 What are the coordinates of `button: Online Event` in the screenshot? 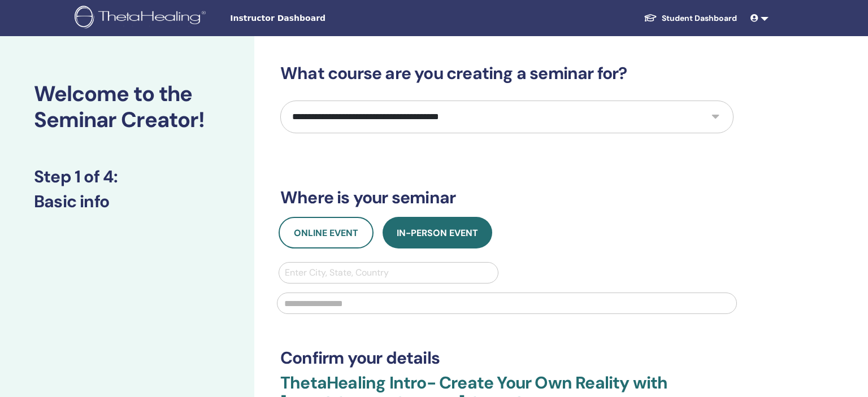 It's located at (326, 233).